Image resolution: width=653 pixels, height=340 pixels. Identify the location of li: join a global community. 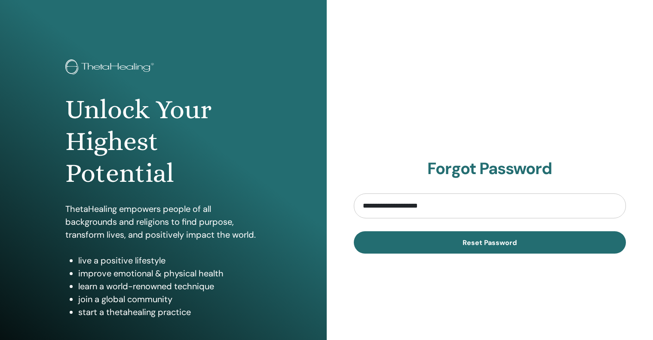
(170, 299).